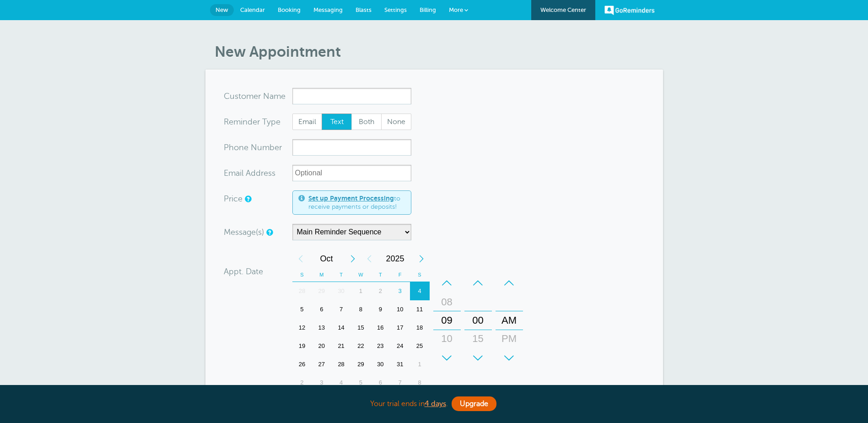 The image size is (868, 423). What do you see at coordinates (222, 10) in the screenshot?
I see `span: New` at bounding box center [222, 10].